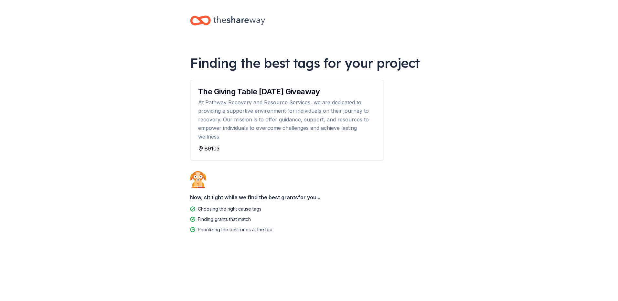  What do you see at coordinates (309, 198) in the screenshot?
I see `div: Now, sit tight while we find the best grants for you...` at bounding box center [309, 198].